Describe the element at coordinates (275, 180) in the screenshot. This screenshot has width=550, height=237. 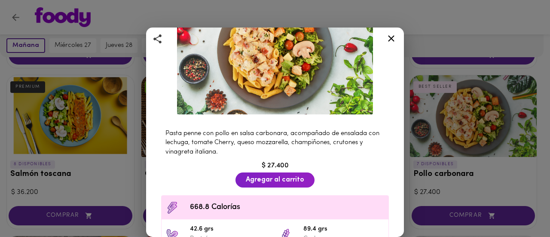
I see `span: Agregar al carrito` at that location.